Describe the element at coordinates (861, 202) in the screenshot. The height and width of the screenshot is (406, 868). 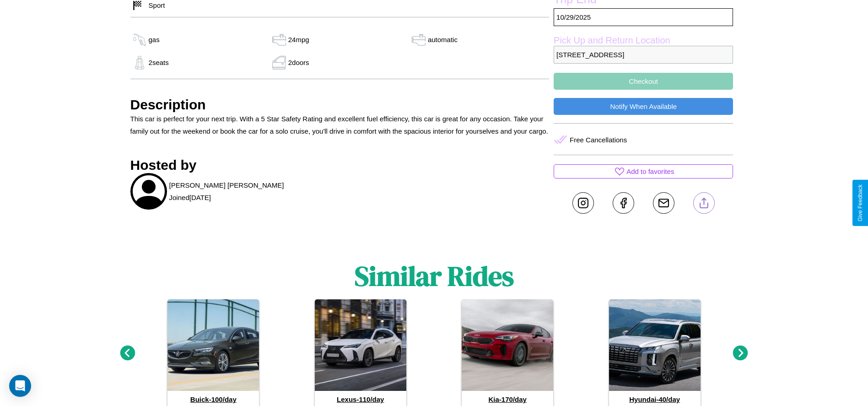
I see `div: Give Feedback` at that location.